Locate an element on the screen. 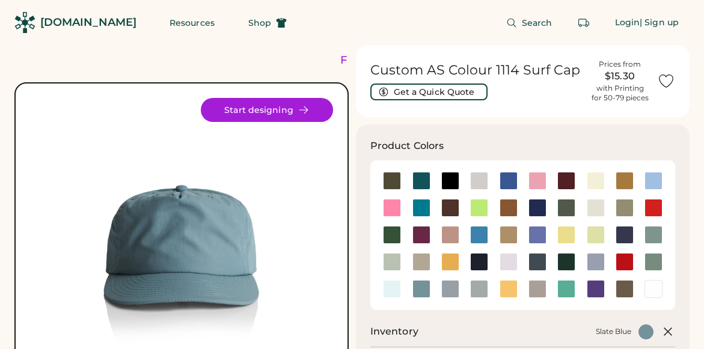  img: Rendered Logo - Screens is located at coordinates (25, 22).